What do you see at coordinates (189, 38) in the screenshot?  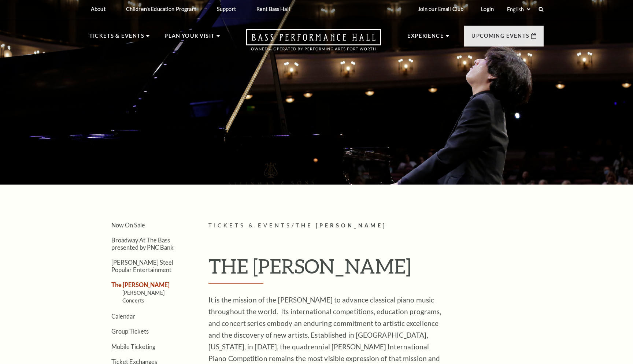 I see `p: Plan Your Visit` at bounding box center [189, 38].